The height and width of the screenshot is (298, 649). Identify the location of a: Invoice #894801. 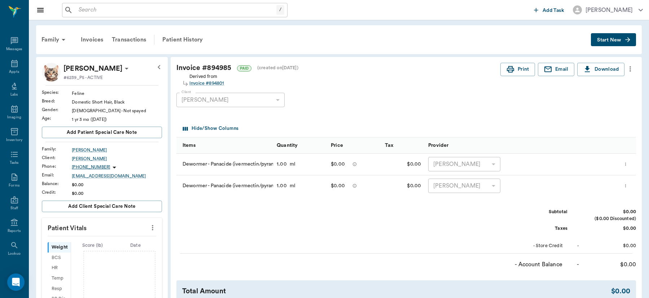
(207, 83).